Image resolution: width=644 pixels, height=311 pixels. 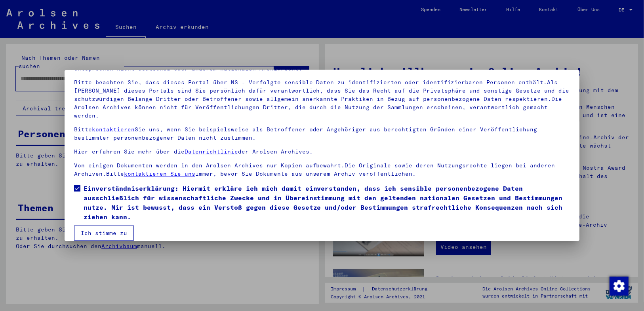 I want to click on img: Zustimmung ändern, so click(x=619, y=286).